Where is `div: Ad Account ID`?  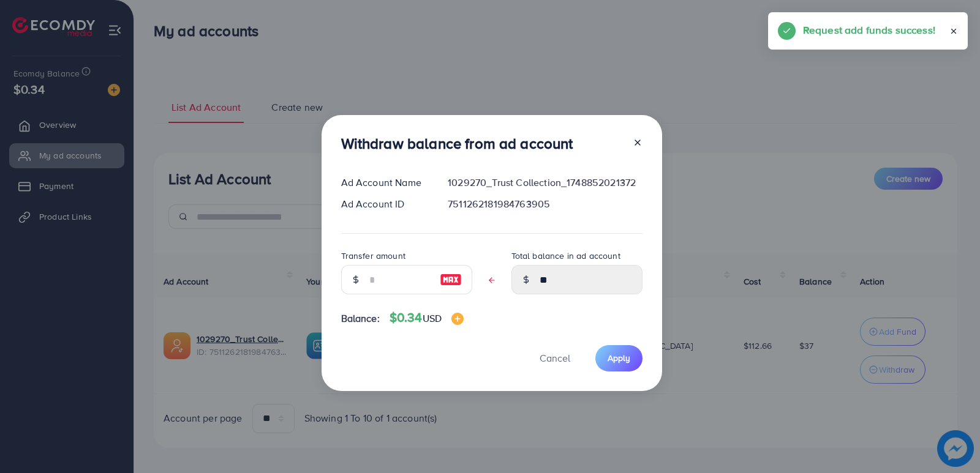 div: Ad Account ID is located at coordinates (384, 204).